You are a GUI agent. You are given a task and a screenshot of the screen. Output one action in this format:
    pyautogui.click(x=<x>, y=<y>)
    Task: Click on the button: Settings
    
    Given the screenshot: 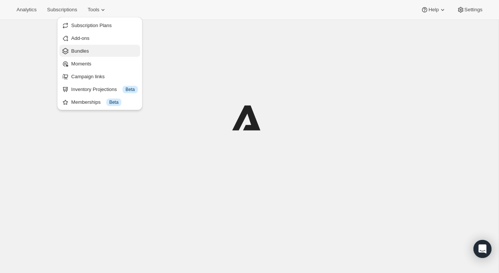 What is the action you would take?
    pyautogui.click(x=470, y=10)
    